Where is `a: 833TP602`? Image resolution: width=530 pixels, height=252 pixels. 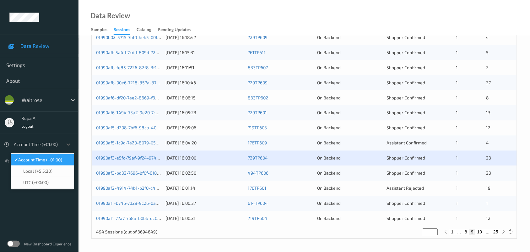
a: 833TP602 is located at coordinates (258, 97).